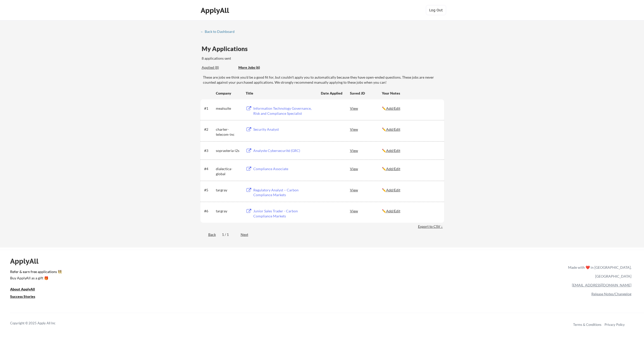  What do you see at coordinates (236, 272) in the screenshot?
I see `a: Refer & earn free applications 👯‍♀️` at bounding box center [236, 272].